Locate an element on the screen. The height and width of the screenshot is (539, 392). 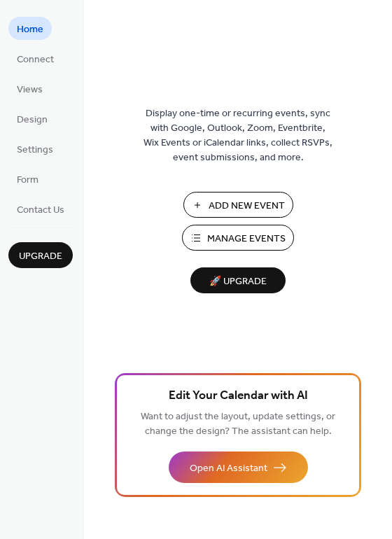
button: Open AI Assistant is located at coordinates (238, 467).